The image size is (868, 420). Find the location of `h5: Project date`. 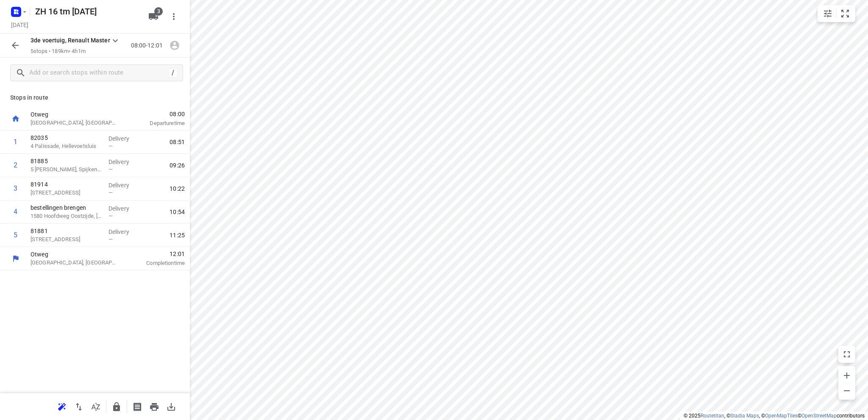

h5: Project date is located at coordinates (19, 24).